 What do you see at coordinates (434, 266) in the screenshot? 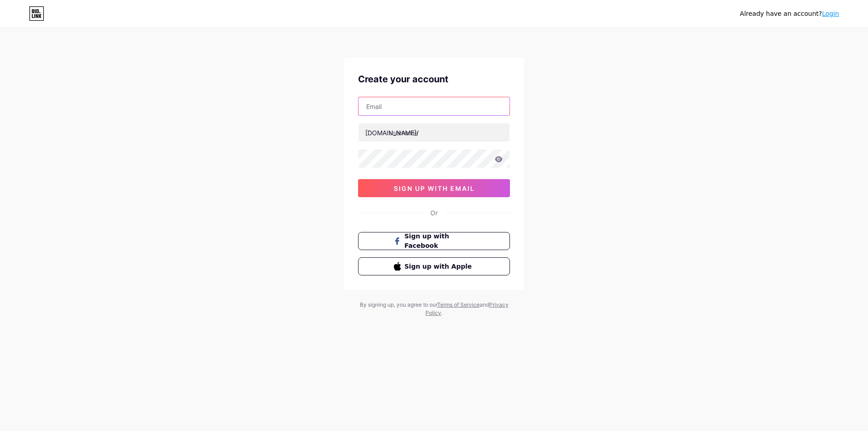
I see `a: Sign up with Apple` at bounding box center [434, 266].